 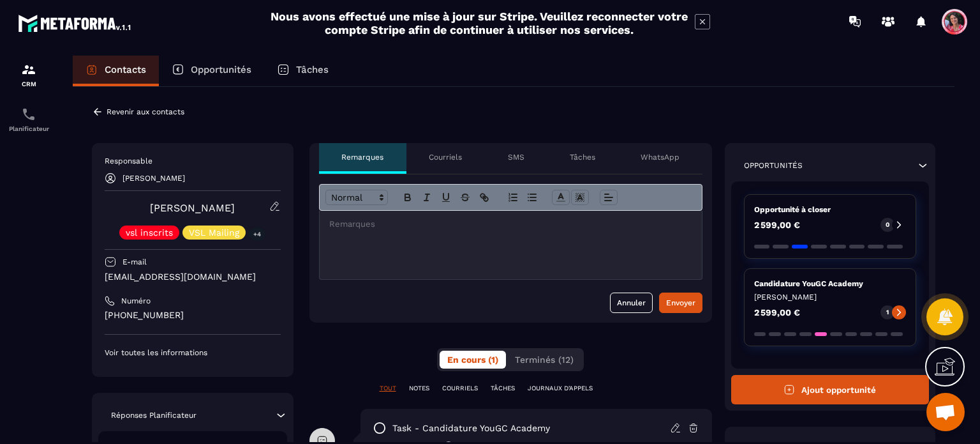 I want to click on p: NOTES, so click(x=419, y=388).